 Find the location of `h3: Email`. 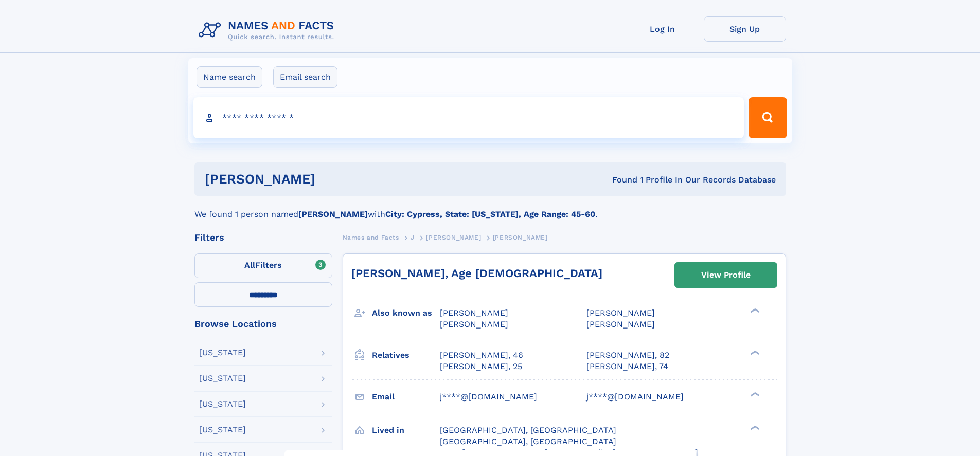

h3: Email is located at coordinates (406, 397).